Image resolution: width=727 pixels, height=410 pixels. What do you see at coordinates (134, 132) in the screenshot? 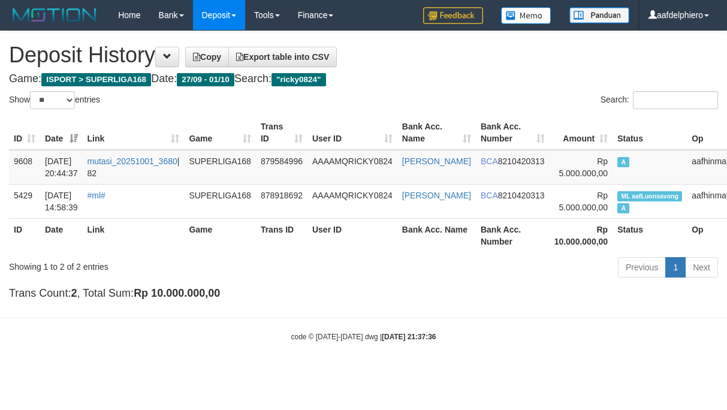
I see `th: Link: activate to sort column ascending` at bounding box center [134, 132].